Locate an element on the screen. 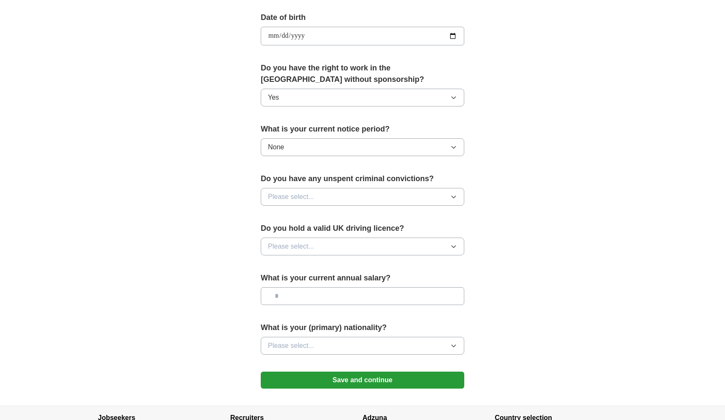 The width and height of the screenshot is (725, 420). button: Save and continue is located at coordinates (362, 380).